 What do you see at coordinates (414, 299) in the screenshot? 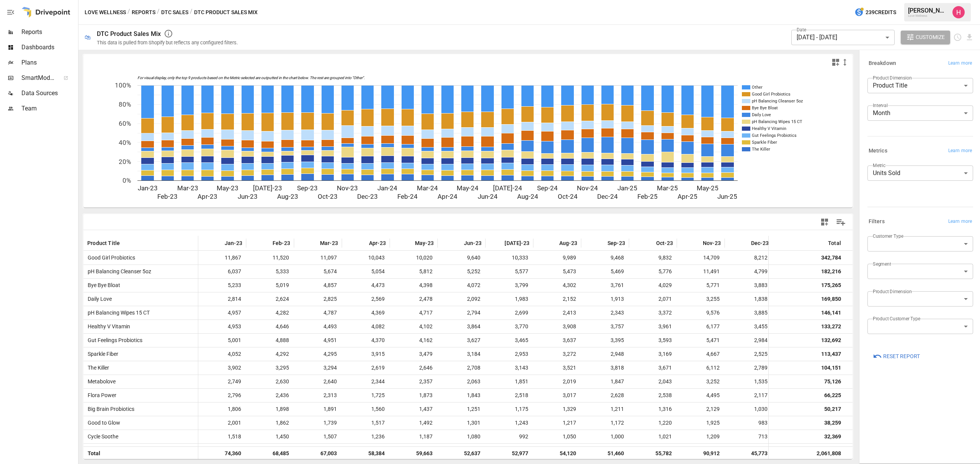
I see `span: 2,478` at bounding box center [414, 299].